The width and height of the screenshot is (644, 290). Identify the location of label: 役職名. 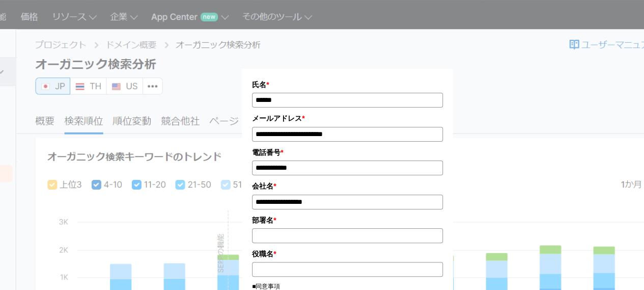
(347, 254).